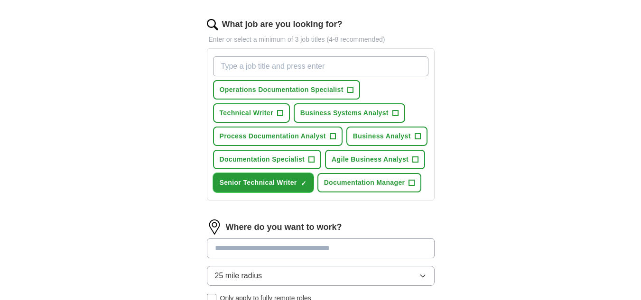 The width and height of the screenshot is (641, 300). I want to click on span: Process Documentation Analyst, so click(273, 136).